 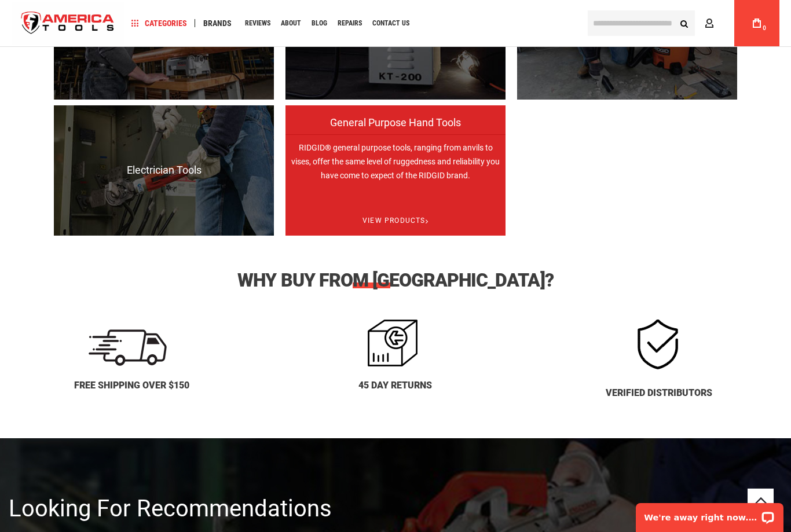 I want to click on a: Contact Us, so click(x=391, y=23).